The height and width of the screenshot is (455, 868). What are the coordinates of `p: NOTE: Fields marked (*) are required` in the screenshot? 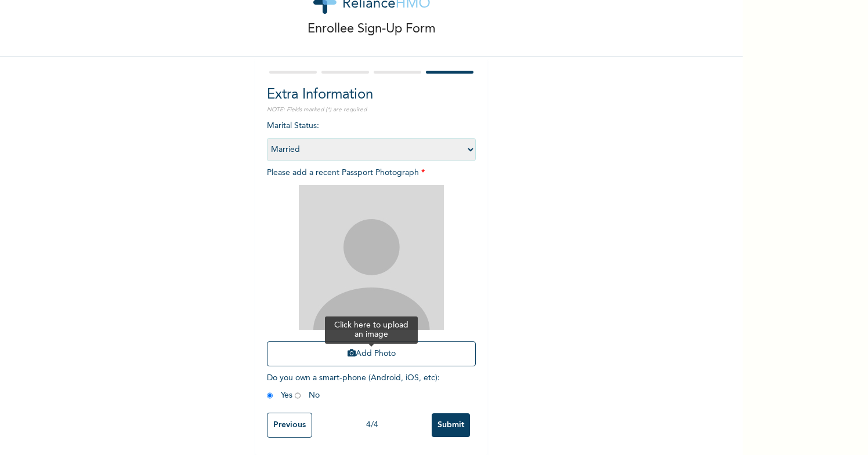 It's located at (371, 110).